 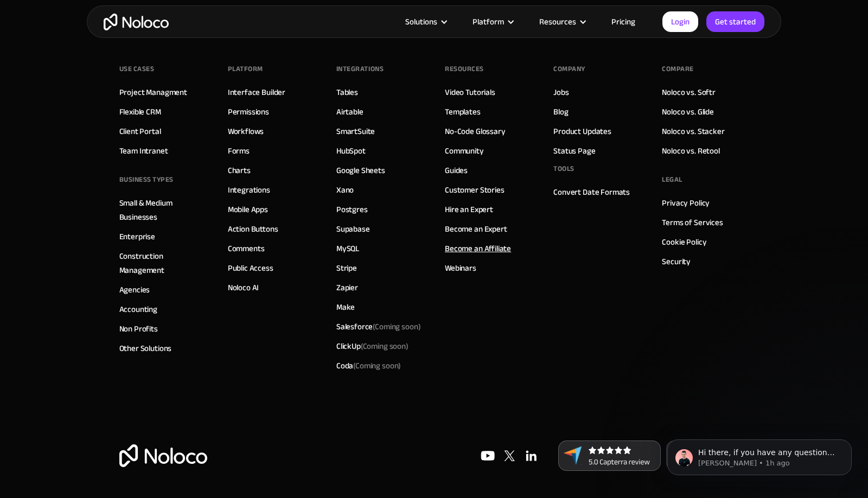 I want to click on div: Salesforce, so click(x=379, y=326).